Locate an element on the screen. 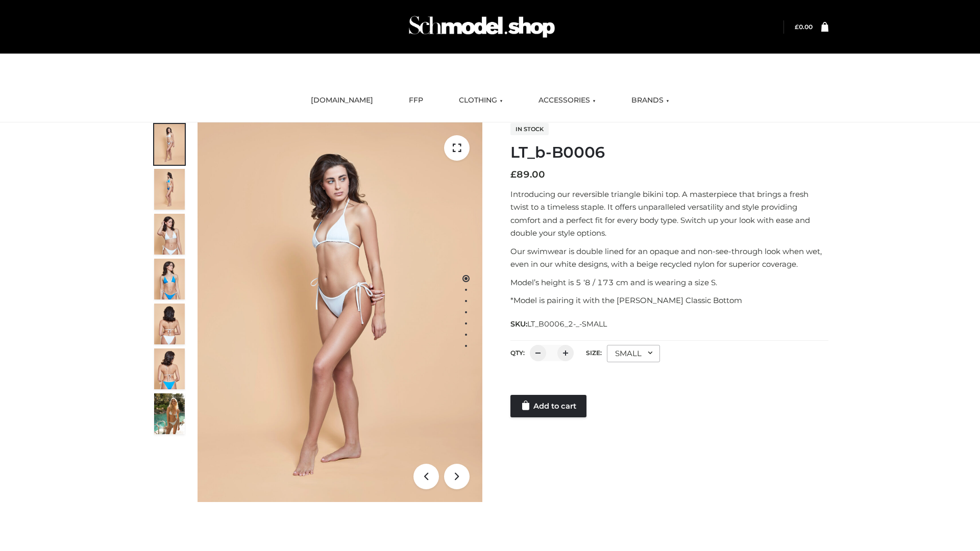 The width and height of the screenshot is (980, 551). img: ArielClassicBikiniTop_CloudNine_AzureSky_OW114ECO_1 is located at coordinates (340, 312).